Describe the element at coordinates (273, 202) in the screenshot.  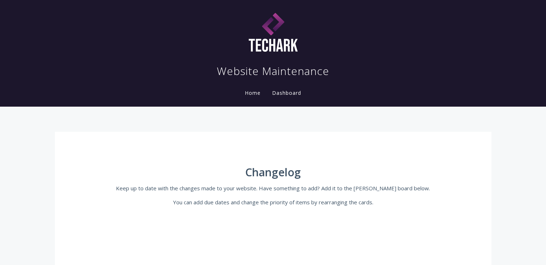
I see `p: You can add due dates and change the priority of items by rearranging the cards.` at that location.